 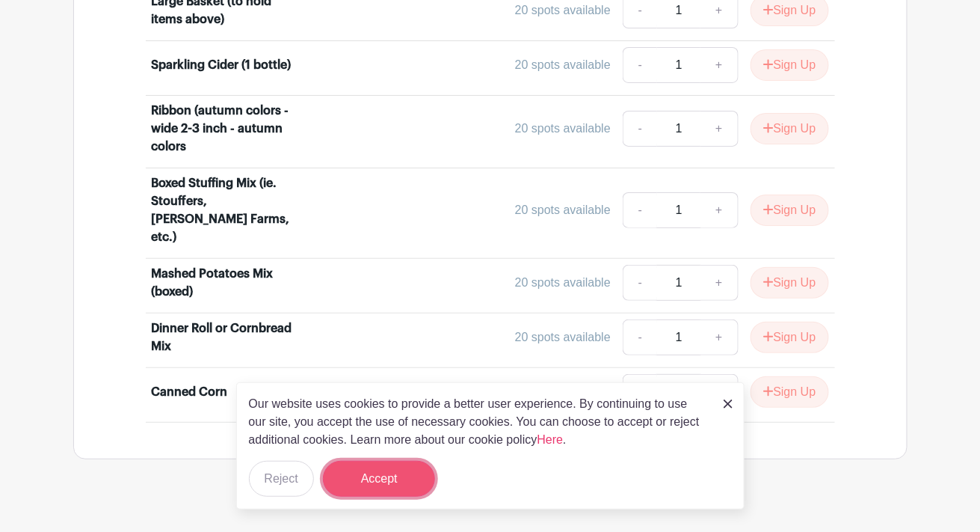 What do you see at coordinates (728, 404) in the screenshot?
I see `img: close_button-5f87c8562297e5c2d7936805f587ecaba9071eb48480494691a3f1689db116b3.svg` at bounding box center [728, 404].